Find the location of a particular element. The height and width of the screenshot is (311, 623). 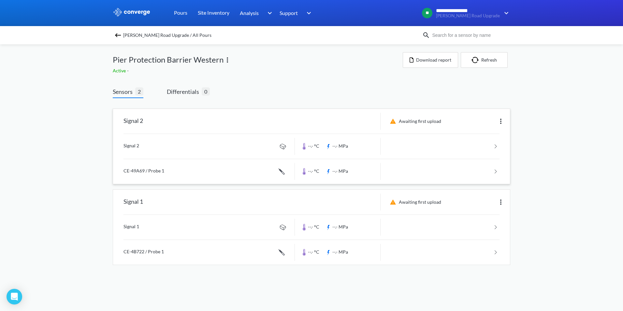

img: logo_ewhite.svg is located at coordinates (132, 12).